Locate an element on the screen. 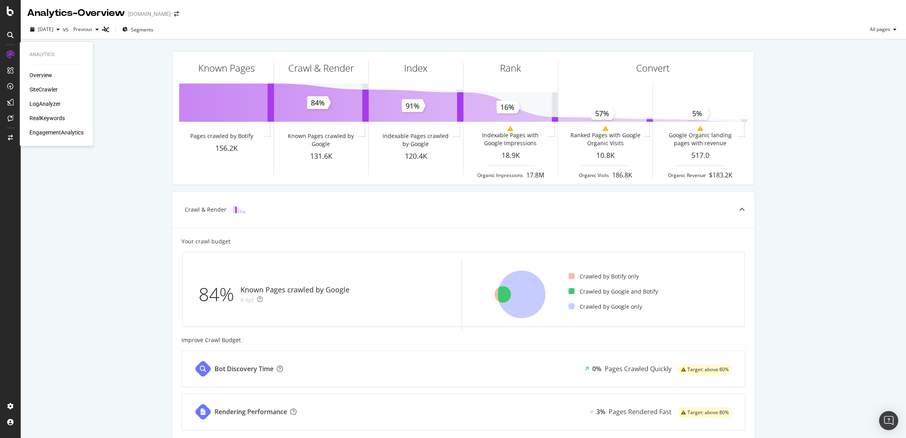  div: Indexable Pages with Google Impressions is located at coordinates (510, 139).